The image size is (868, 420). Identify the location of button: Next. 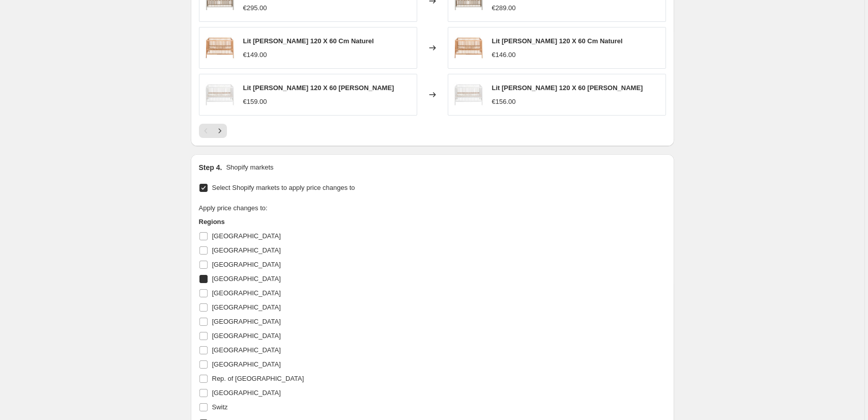
(219, 131).